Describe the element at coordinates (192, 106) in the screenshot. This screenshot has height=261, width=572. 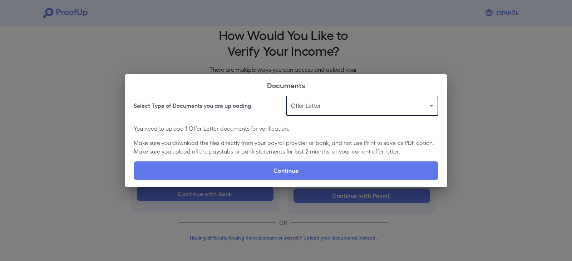
I see `h6: Select Type of Documents you are uploading` at that location.